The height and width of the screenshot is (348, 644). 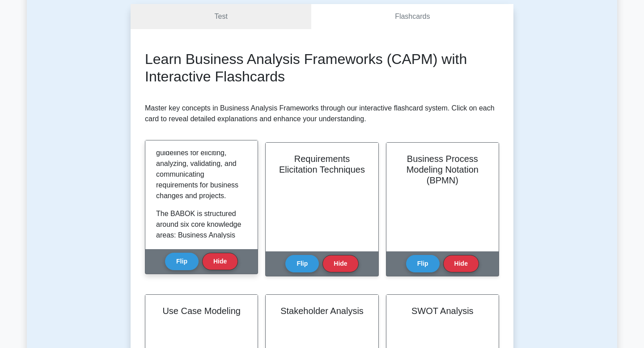 What do you see at coordinates (202, 311) in the screenshot?
I see `h2: Use Case Modeling` at bounding box center [202, 311].